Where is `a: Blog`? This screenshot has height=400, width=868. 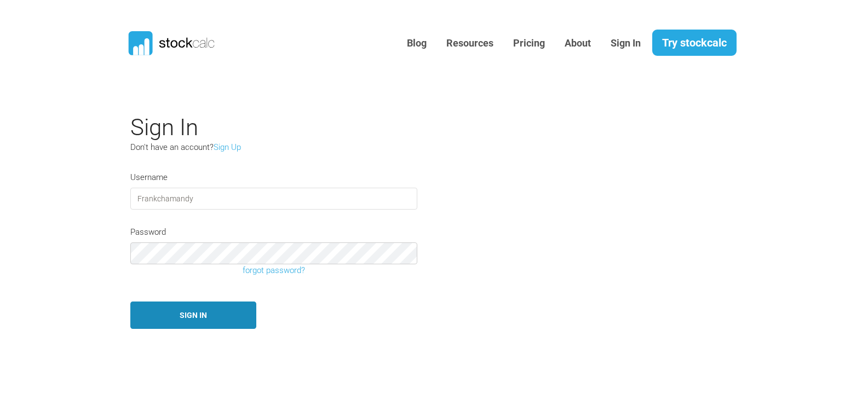
a: Blog is located at coordinates (417, 43).